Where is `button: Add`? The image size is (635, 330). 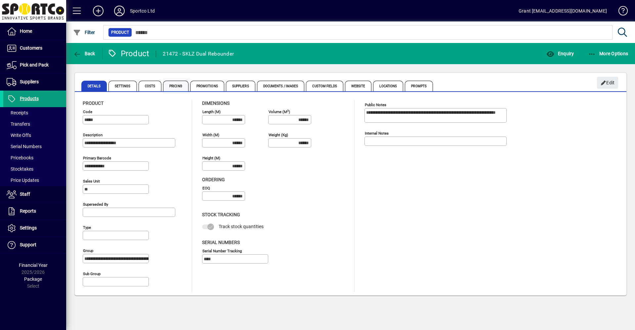
button: Add is located at coordinates (98, 11).